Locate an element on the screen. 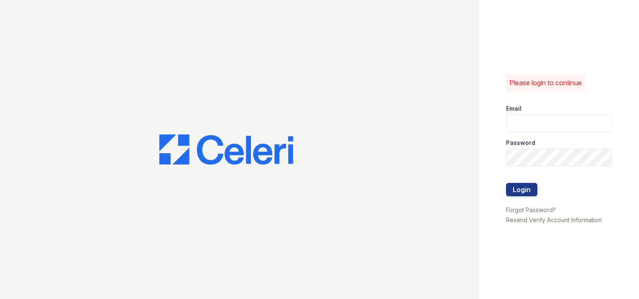 This screenshot has width=639, height=299. label: Password is located at coordinates (521, 143).